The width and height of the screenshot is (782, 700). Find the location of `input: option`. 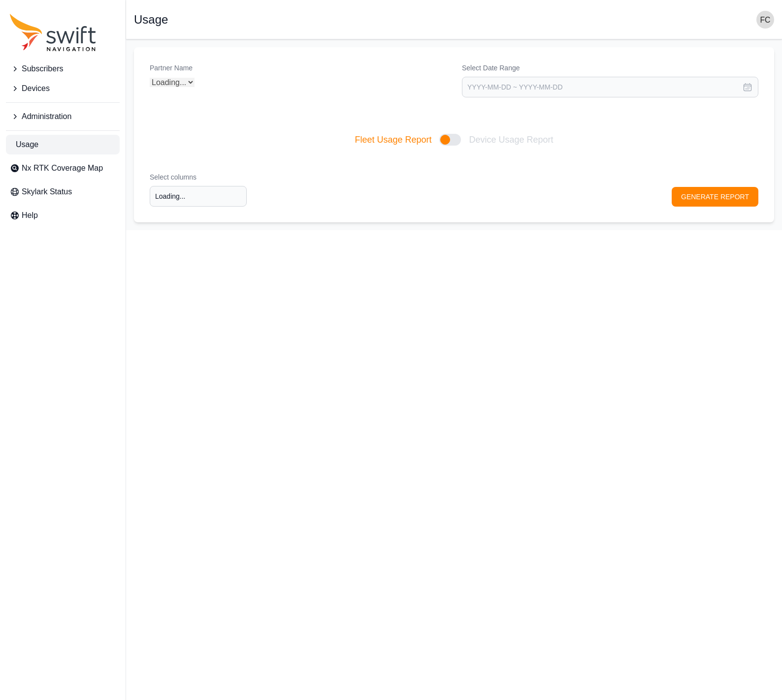

input: option is located at coordinates (198, 197).